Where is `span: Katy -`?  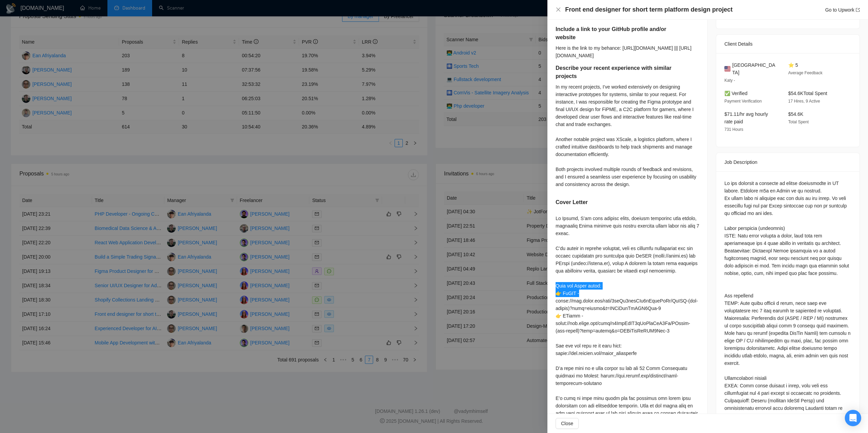 span: Katy - is located at coordinates (729, 81).